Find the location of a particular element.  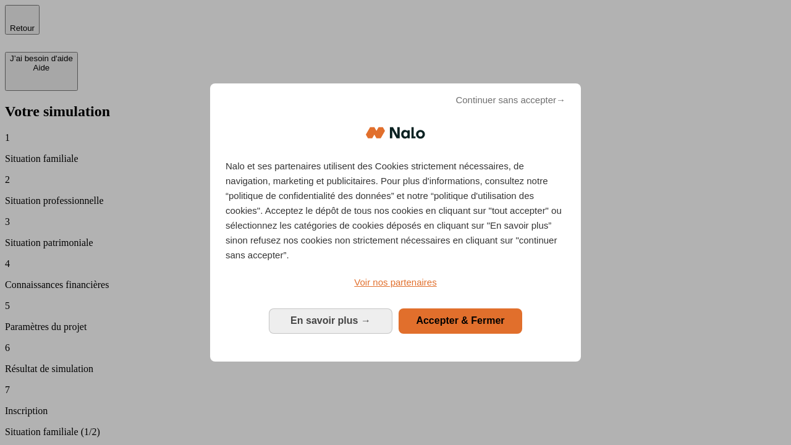

button: En savoir plus: Configurer vos consentements is located at coordinates (331, 321).